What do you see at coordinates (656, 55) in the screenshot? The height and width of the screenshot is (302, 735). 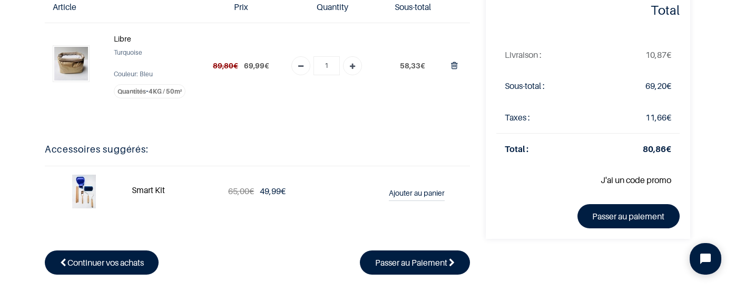 I see `span: 10,87` at bounding box center [656, 55].